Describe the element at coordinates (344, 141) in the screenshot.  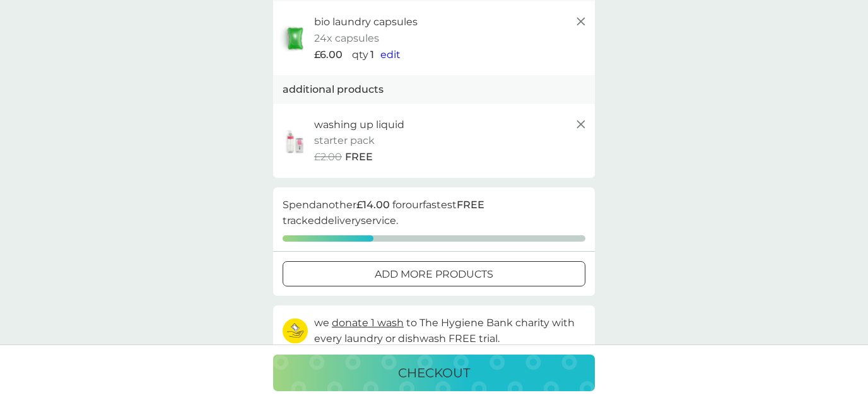
I see `p: starter pack` at that location.